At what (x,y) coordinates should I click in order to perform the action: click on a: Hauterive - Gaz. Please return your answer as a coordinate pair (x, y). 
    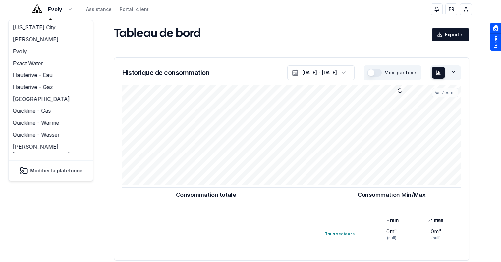
    Looking at the image, I should click on (51, 87).